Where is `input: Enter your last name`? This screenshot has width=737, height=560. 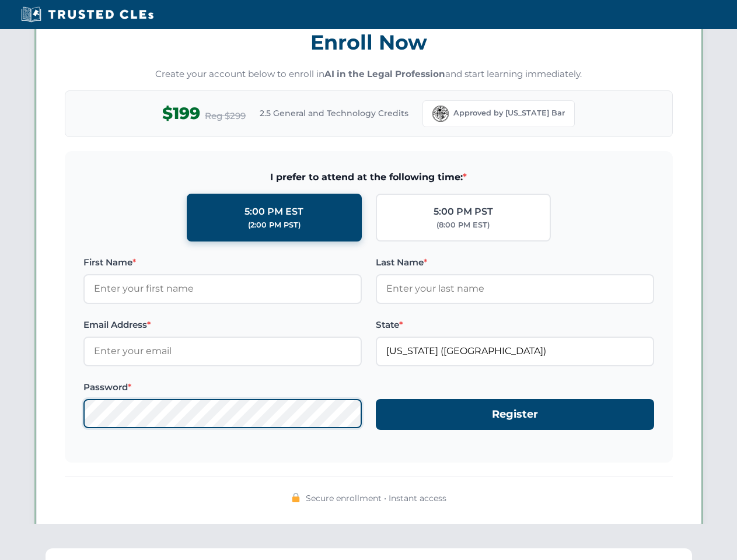
input: Enter your last name is located at coordinates (514, 289).